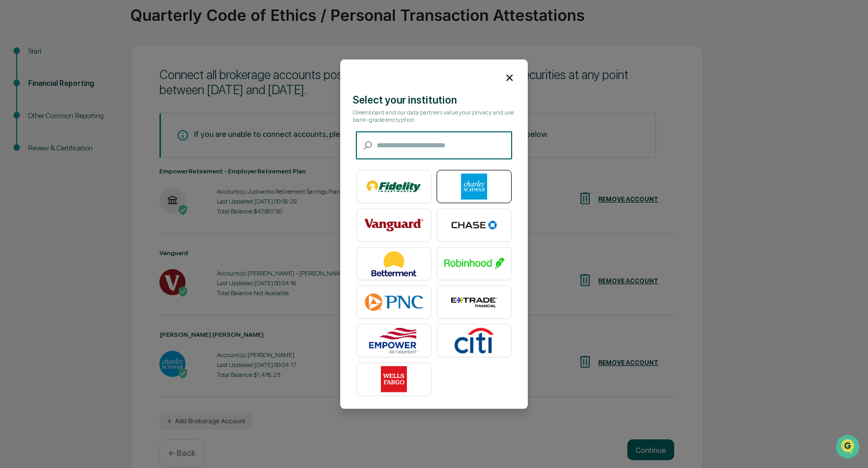  I want to click on span: Pylon, so click(115, 180).